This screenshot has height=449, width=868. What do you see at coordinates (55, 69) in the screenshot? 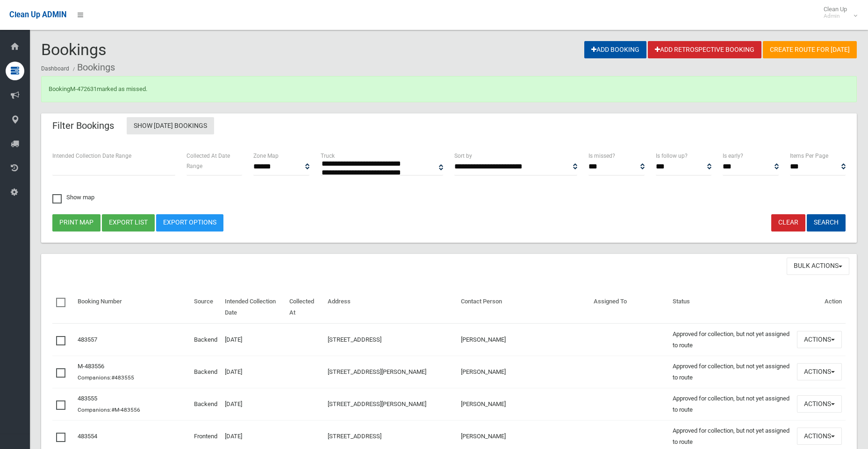
I see `a: Dashboard` at bounding box center [55, 69].